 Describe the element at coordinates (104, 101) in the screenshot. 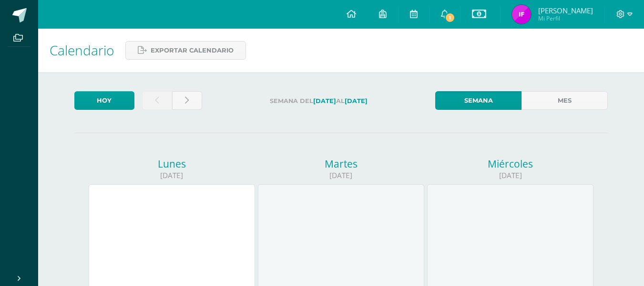

I see `a: Hoy` at that location.